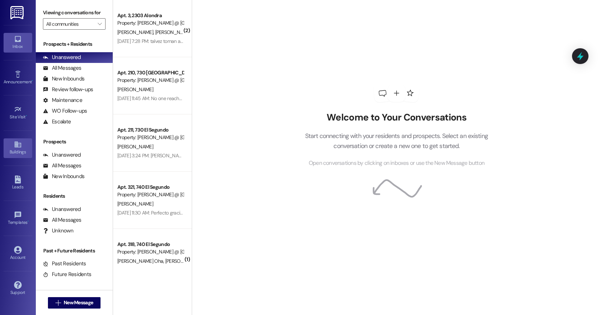 Image resolution: width=601 pixels, height=315 pixels. I want to click on a: Inbox, so click(18, 43).